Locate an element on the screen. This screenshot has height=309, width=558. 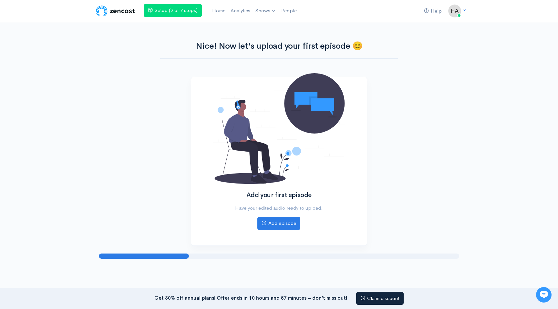
button: New conversation is located at coordinates (65, 56).